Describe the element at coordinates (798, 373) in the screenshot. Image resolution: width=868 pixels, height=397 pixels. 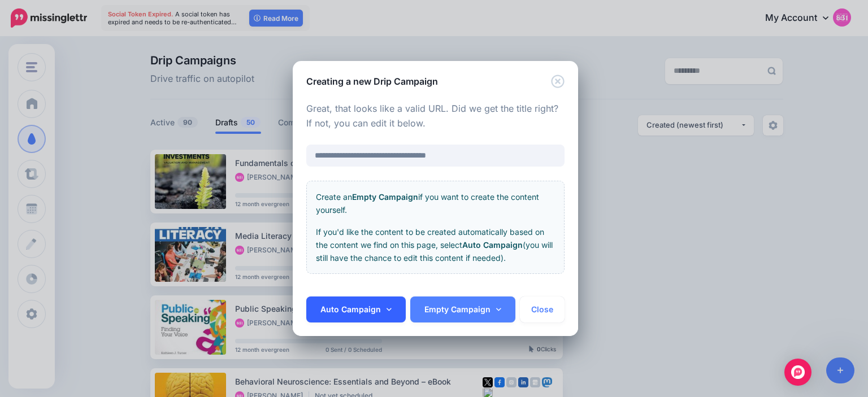
I see `div: Open Intercom Messenger` at that location.